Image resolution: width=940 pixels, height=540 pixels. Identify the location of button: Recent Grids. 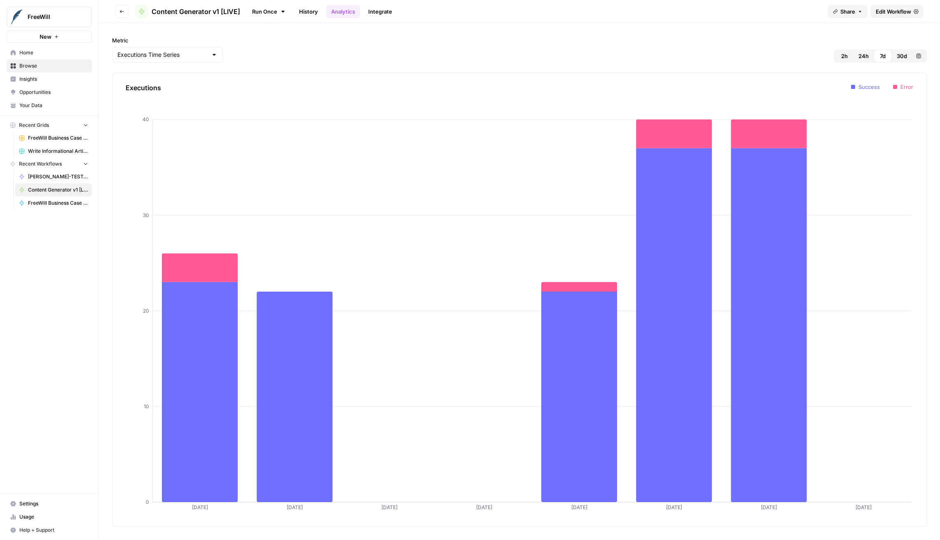
(49, 125).